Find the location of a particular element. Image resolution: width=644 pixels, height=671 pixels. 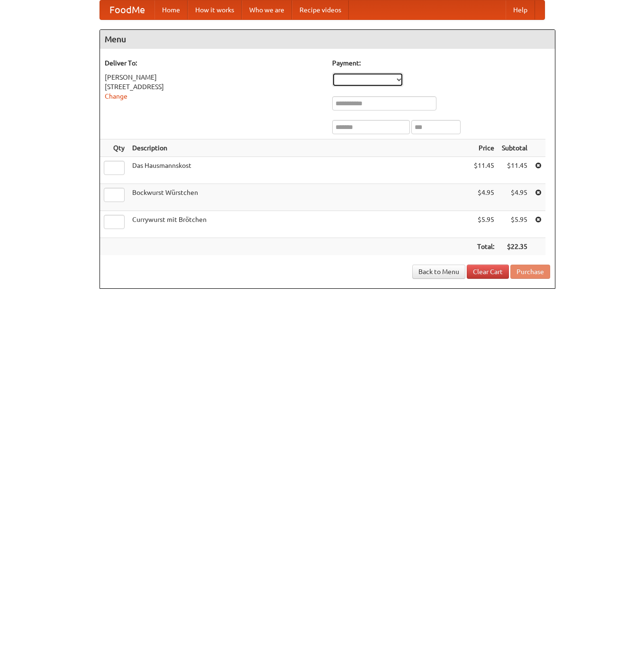

h5: Deliver To: is located at coordinates (214, 63).